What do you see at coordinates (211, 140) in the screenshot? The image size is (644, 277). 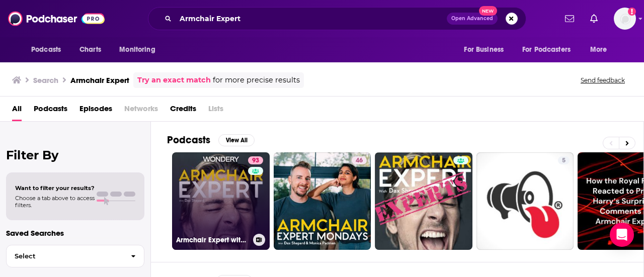 I see `a: PodcastsView All` at bounding box center [211, 140].